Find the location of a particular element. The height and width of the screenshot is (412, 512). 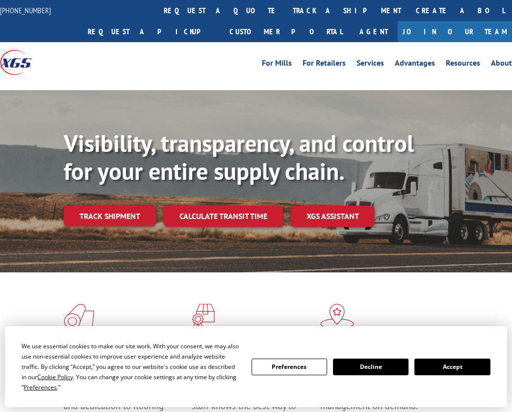

div: We use essential cookies to make our site work. With your consent, we may also use non-essential ... is located at coordinates (130, 367).